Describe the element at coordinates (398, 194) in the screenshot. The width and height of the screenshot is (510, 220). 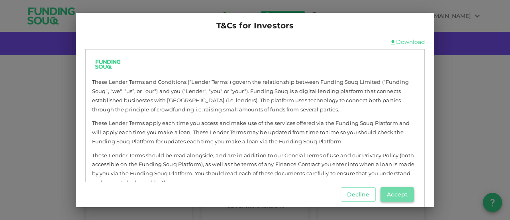
I see `button: Accept` at that location.